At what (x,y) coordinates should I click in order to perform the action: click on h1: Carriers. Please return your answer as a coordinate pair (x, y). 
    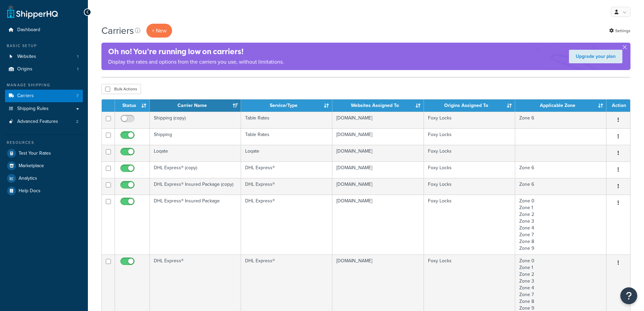
    Looking at the image, I should click on (118, 30).